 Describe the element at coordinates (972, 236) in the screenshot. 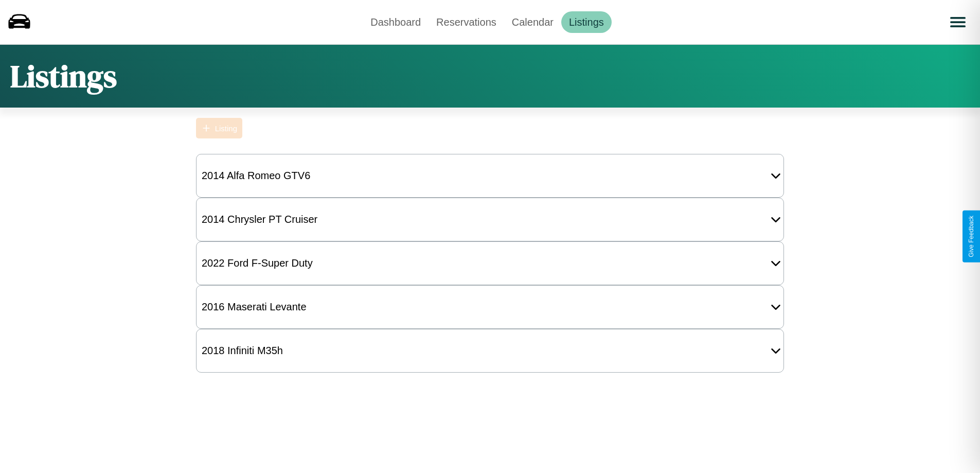

I see `div: Give Feedback` at that location.